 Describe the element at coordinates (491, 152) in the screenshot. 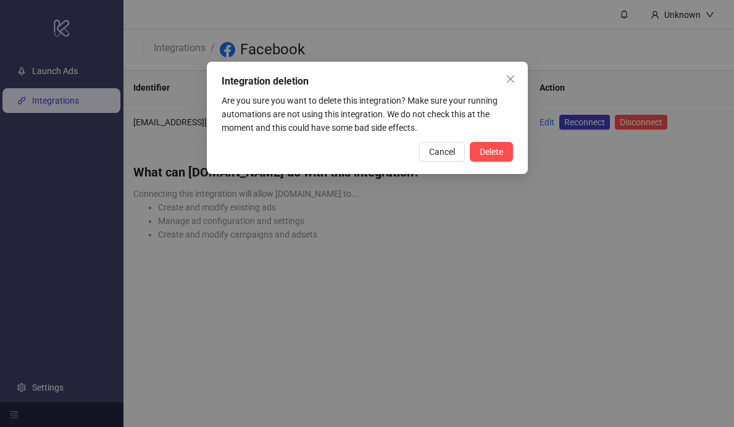

I see `button: Delete` at that location.